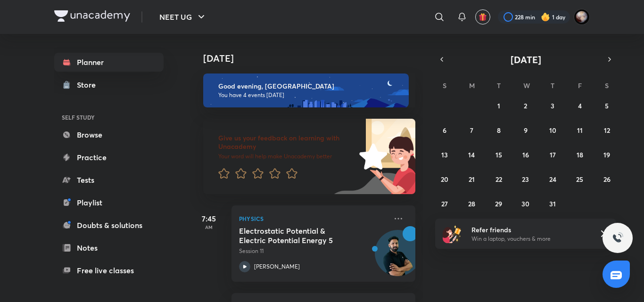 This screenshot has width=644, height=302. What do you see at coordinates (471, 203) in the screenshot?
I see `abbr: July 28, 2025` at bounding box center [471, 203].